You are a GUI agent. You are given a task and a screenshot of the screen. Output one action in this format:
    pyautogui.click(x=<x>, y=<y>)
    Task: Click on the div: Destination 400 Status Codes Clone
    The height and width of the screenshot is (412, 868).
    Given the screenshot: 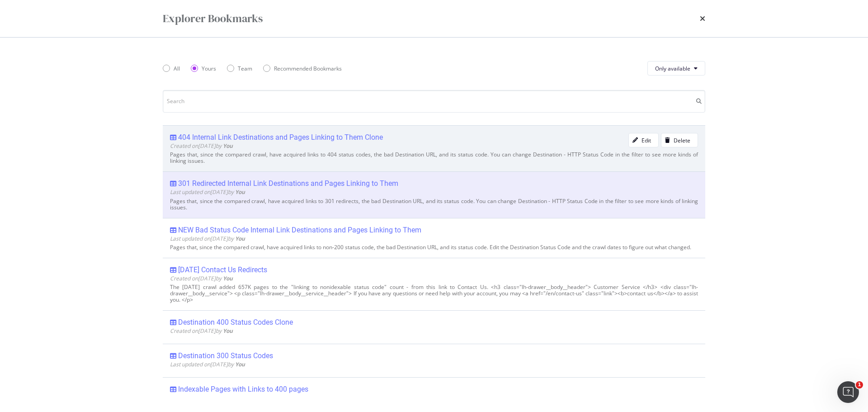 What is the action you would take?
    pyautogui.click(x=236, y=322)
    